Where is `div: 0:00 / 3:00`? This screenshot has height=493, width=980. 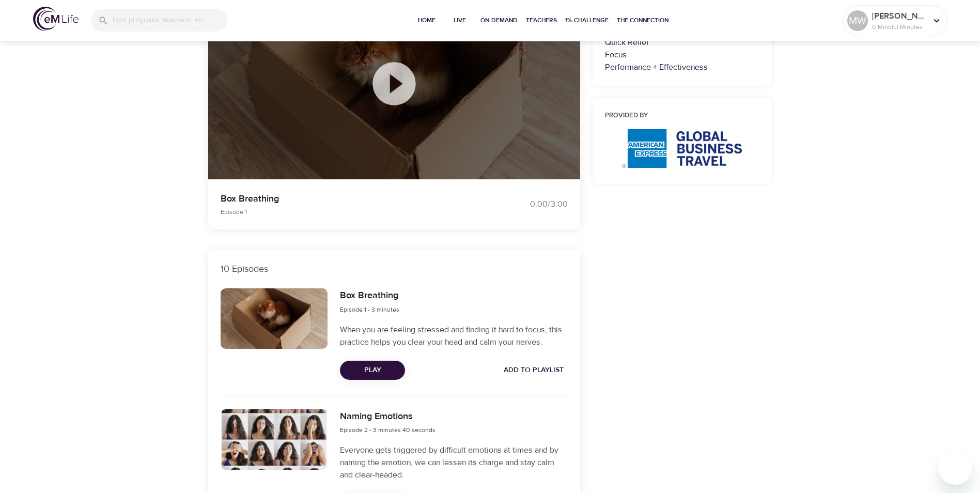 div: 0:00 / 3:00 is located at coordinates (529, 204).